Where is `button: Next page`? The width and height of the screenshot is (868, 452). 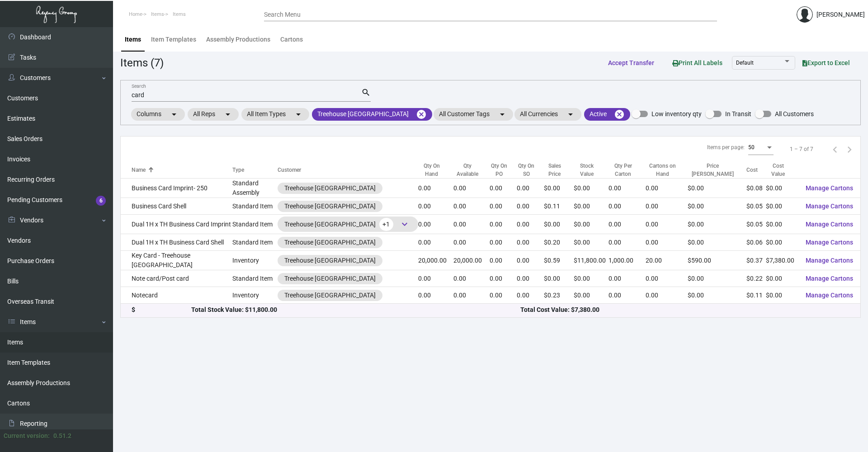 button: Next page is located at coordinates (849, 149).